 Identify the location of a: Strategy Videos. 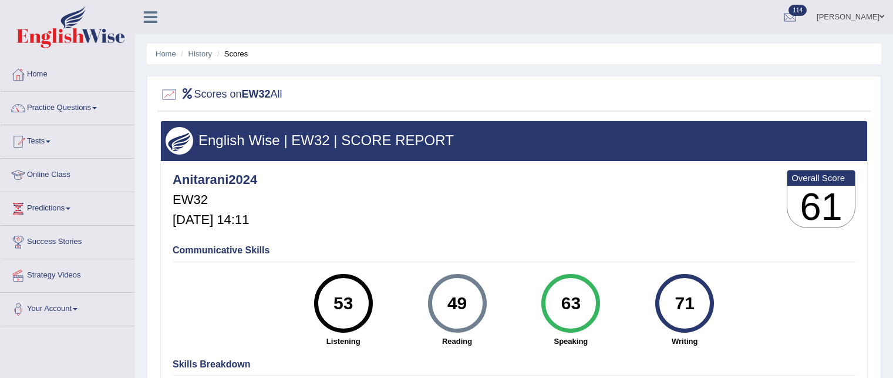
(68, 274).